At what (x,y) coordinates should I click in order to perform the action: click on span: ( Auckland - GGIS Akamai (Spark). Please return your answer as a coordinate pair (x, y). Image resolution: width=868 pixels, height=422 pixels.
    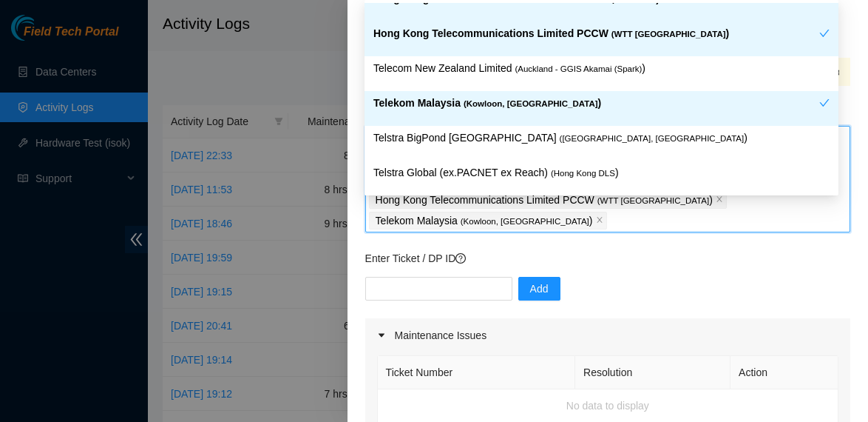
    Looking at the image, I should click on (578, 69).